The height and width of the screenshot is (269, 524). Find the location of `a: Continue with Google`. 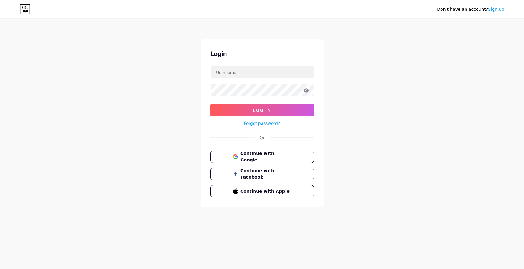

a: Continue with Google is located at coordinates (262, 157).